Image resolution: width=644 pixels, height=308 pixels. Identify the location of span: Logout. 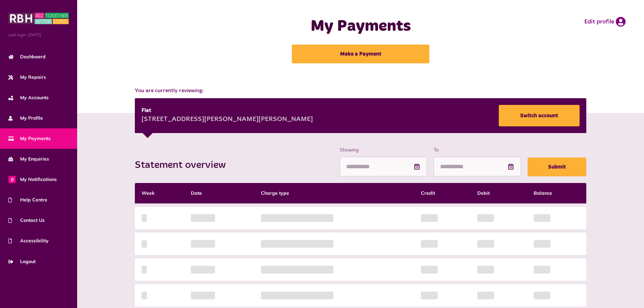
(22, 262).